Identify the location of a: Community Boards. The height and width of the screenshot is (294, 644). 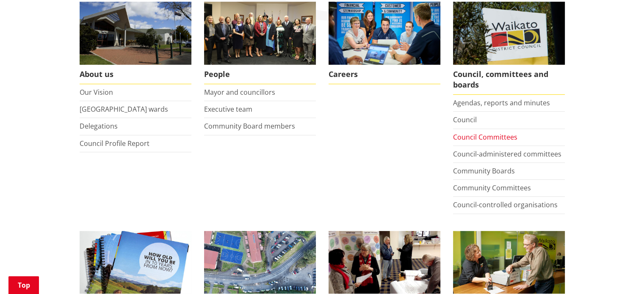
(484, 171).